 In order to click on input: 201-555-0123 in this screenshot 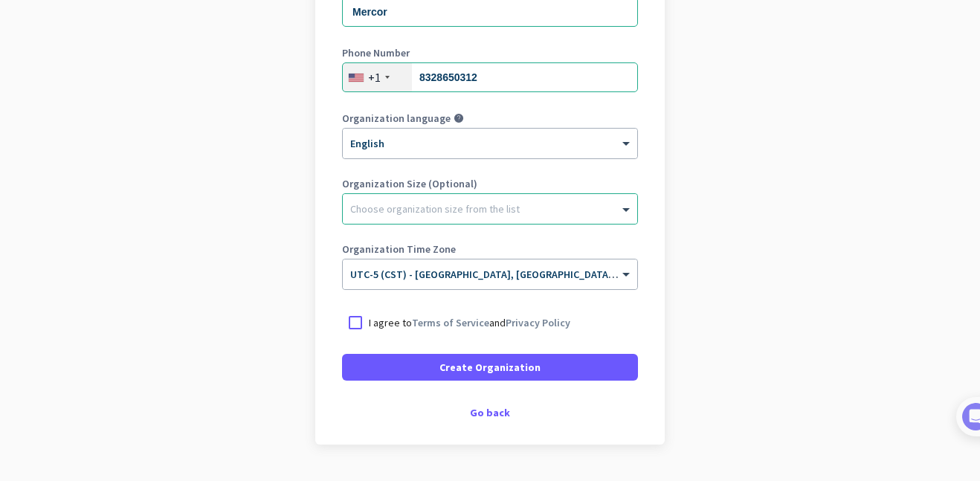, I will do `click(490, 77)`.